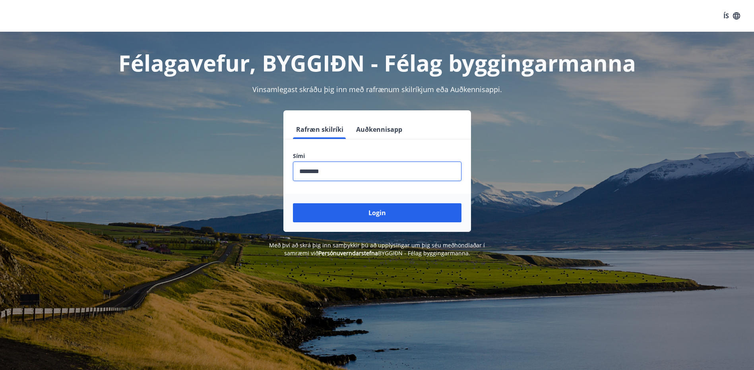 This screenshot has height=370, width=754. I want to click on button: Login, so click(377, 213).